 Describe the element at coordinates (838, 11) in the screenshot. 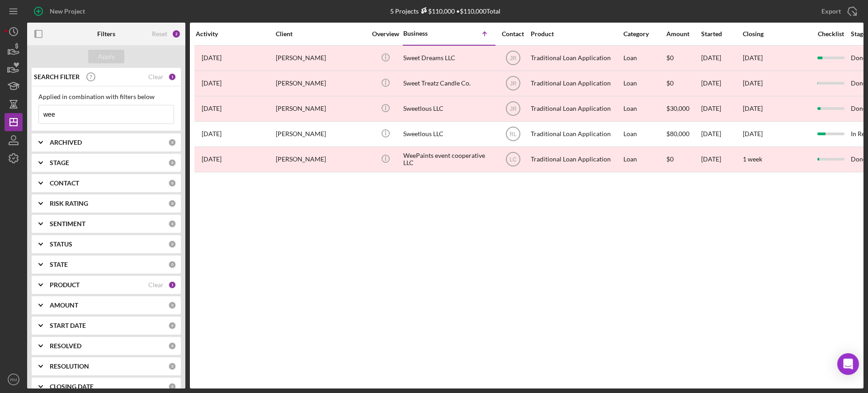

I see `button: Export` at that location.